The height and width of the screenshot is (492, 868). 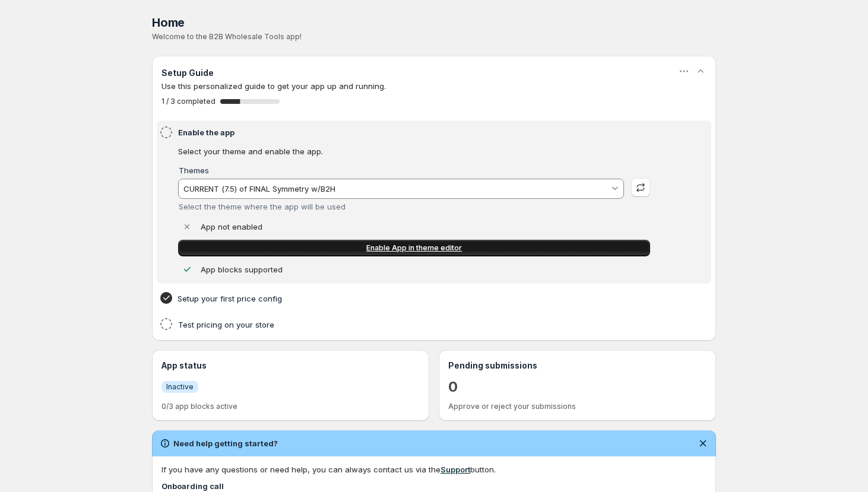 What do you see at coordinates (414, 151) in the screenshot?
I see `p: Select your theme and enable the app.` at bounding box center [414, 151].